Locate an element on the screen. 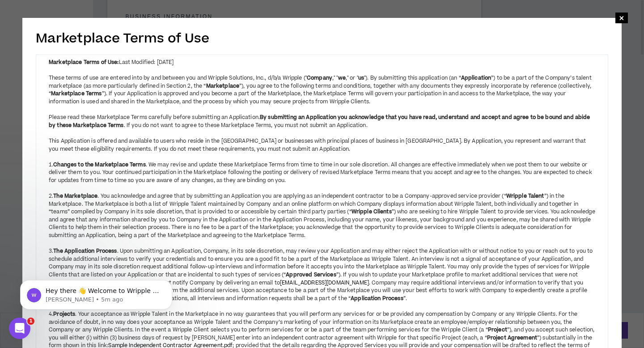 The height and width of the screenshot is (348, 644). strong: By submitting an Application you acknowledge that you have read, understand and accept and agree ... is located at coordinates (320, 121).